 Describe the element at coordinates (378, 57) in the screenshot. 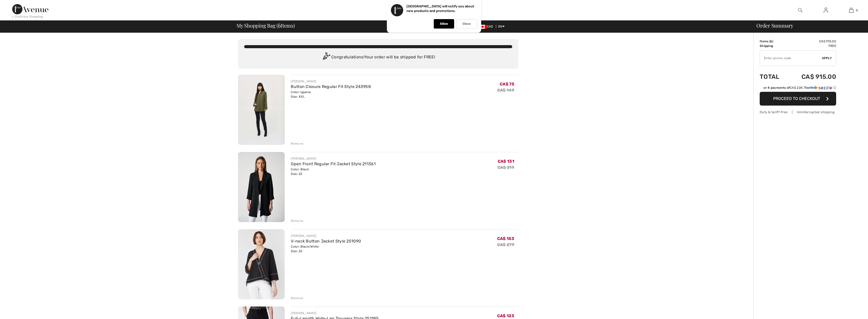

I see `div: Congratulations! Your order will be shipped for FREE!` at that location.